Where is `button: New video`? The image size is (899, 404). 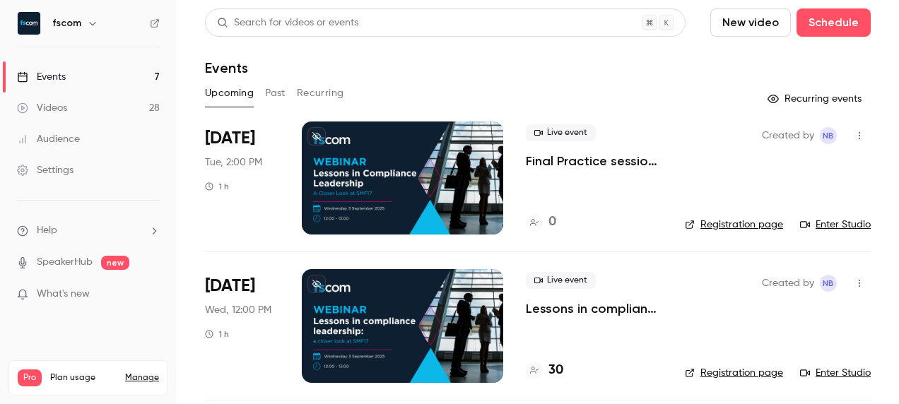
button: New video is located at coordinates (751, 23).